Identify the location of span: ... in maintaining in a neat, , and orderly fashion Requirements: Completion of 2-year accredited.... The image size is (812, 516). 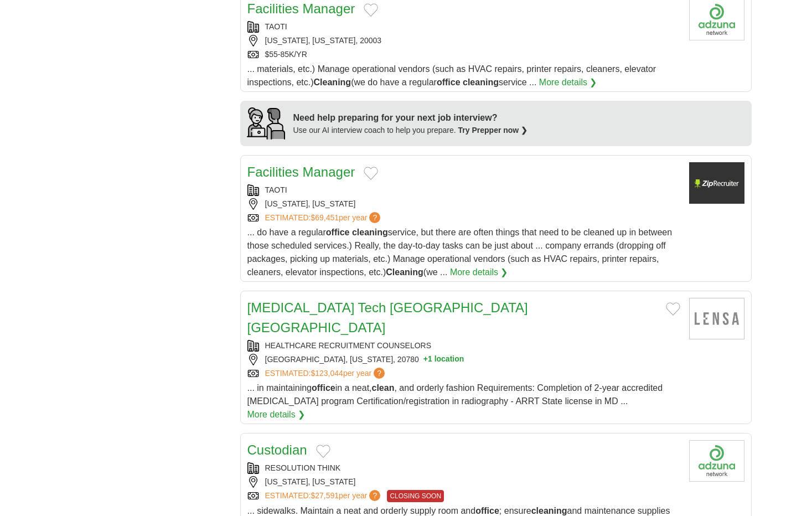
(455, 394).